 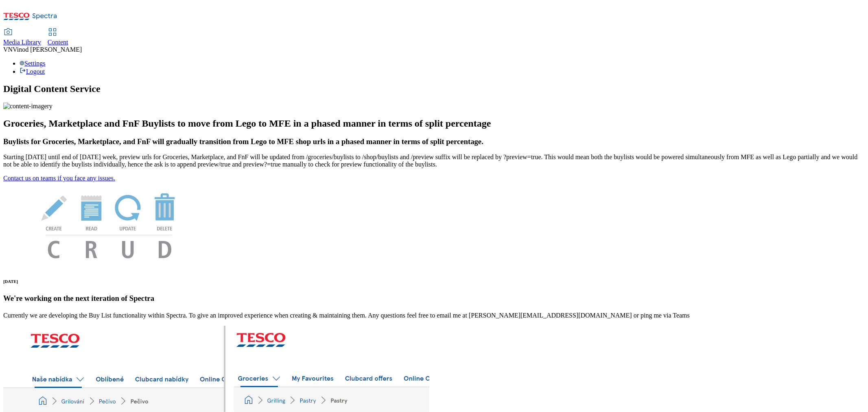 I want to click on img: News Image, so click(x=109, y=224).